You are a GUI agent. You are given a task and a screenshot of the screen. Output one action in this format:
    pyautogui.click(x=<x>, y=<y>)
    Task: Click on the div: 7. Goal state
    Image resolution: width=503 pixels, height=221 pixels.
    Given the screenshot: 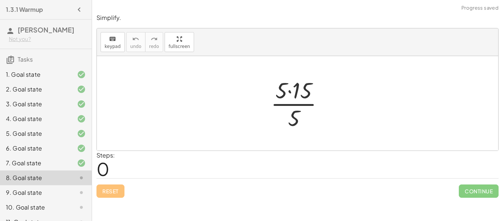 What is the action you would take?
    pyautogui.click(x=35, y=163)
    